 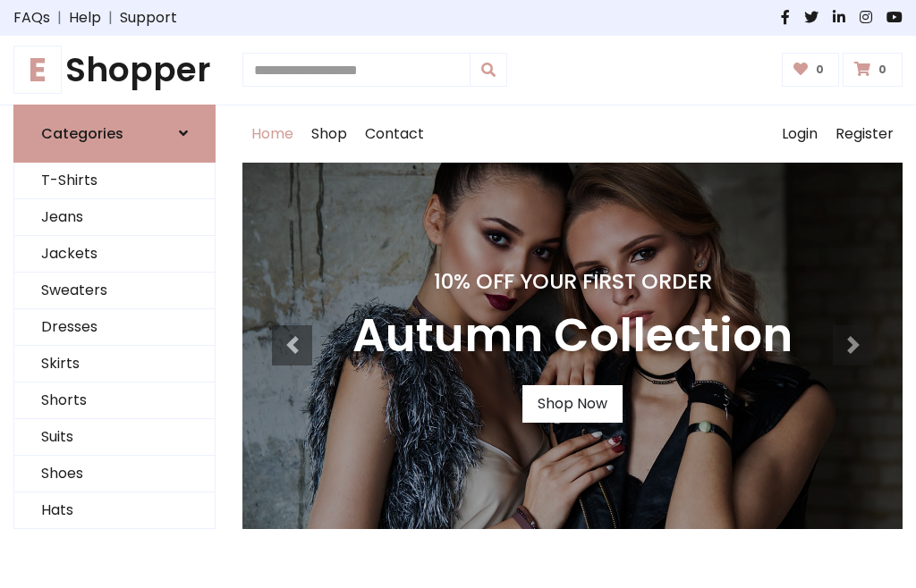 What do you see at coordinates (114, 438) in the screenshot?
I see `a: Suits` at bounding box center [114, 438].